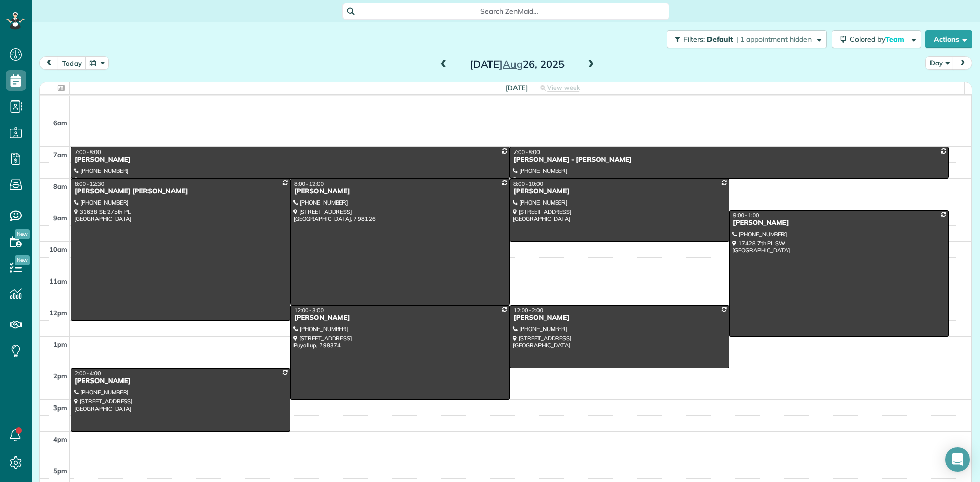 The width and height of the screenshot is (980, 482). What do you see at coordinates (720, 40) in the screenshot?
I see `span: Default` at bounding box center [720, 40].